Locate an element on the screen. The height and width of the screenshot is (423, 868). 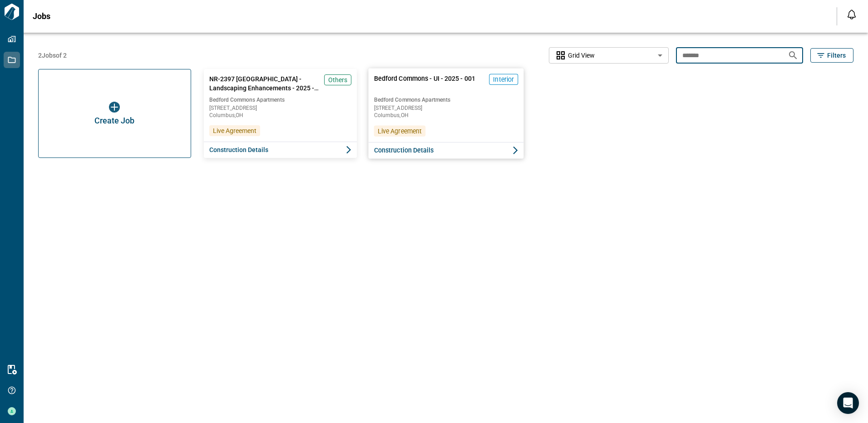
img: icon button is located at coordinates (114, 107).